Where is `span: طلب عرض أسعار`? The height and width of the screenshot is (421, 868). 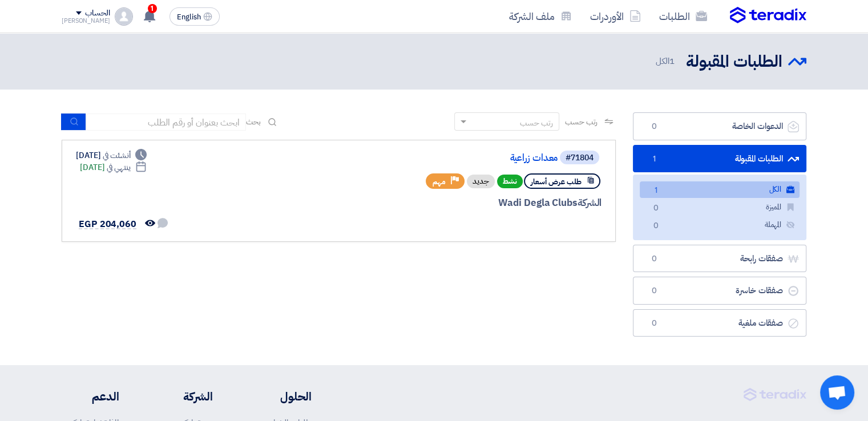
span: طلب عرض أسعار is located at coordinates (556, 182).